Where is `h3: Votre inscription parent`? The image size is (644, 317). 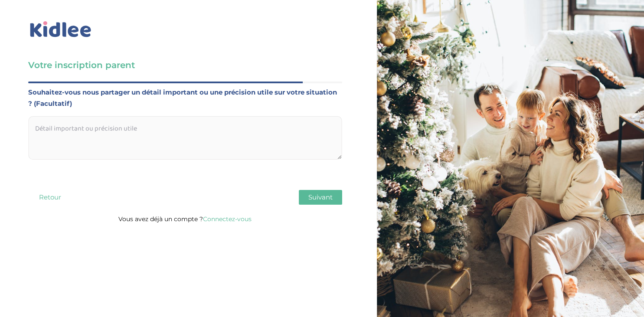
h3: Votre inscription parent is located at coordinates (185, 65).